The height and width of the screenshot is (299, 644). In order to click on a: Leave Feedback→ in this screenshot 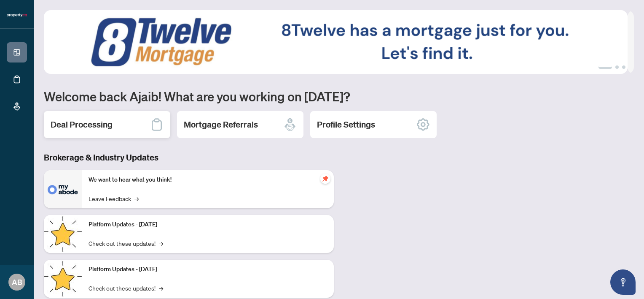, I will do `click(113, 198)`.